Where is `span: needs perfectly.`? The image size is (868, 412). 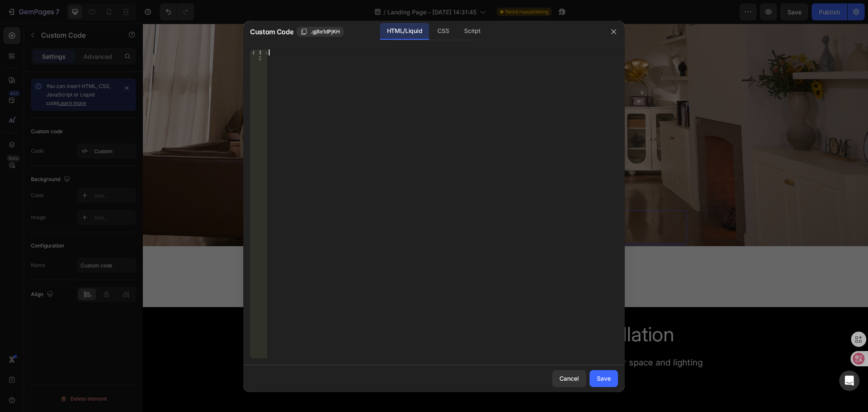 span: needs perfectly. is located at coordinates (363, 357).